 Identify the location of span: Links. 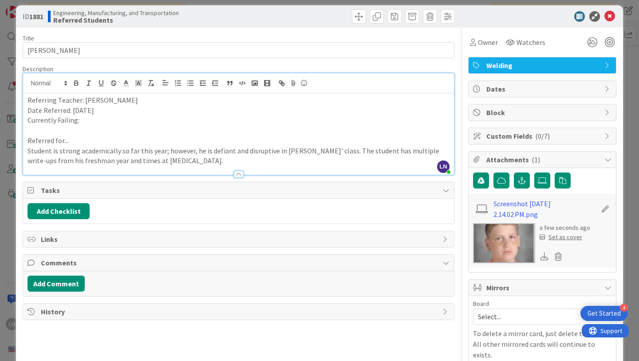
(239, 239).